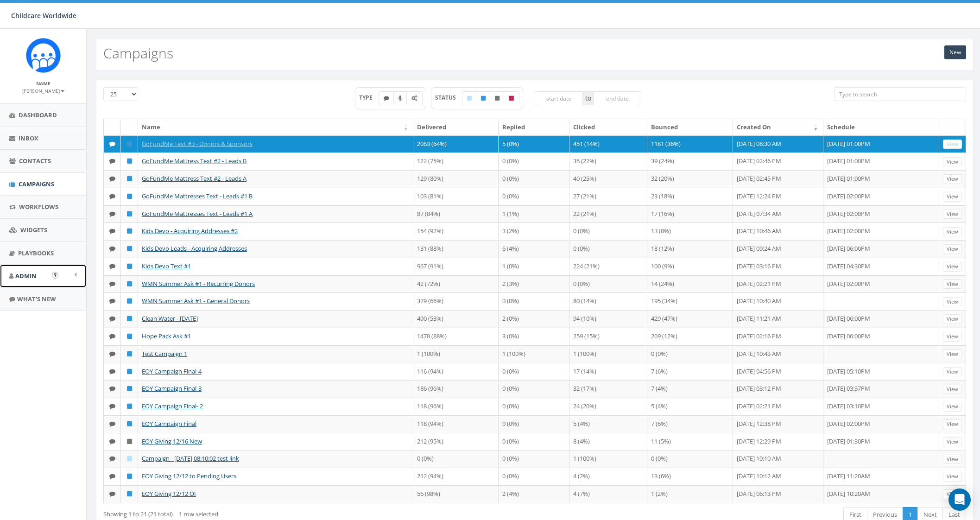  What do you see at coordinates (469, 99) in the screenshot?
I see `label: Draft` at bounding box center [469, 99].